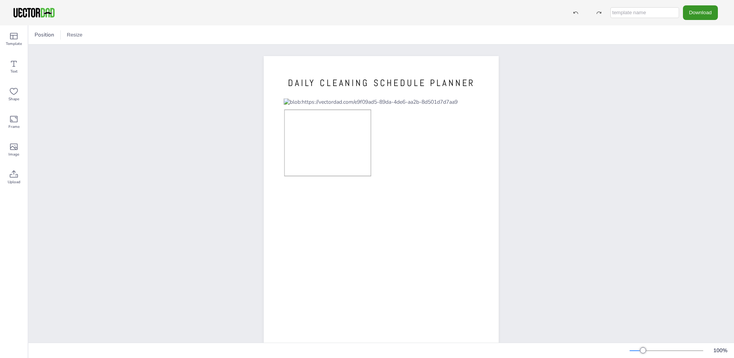  I want to click on span: Position, so click(44, 35).